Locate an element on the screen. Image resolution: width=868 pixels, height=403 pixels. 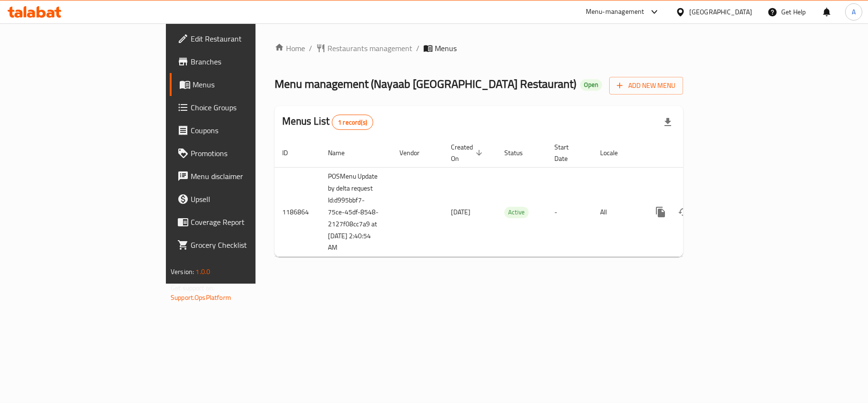
span: 1.0.0 is located at coordinates (202, 272).